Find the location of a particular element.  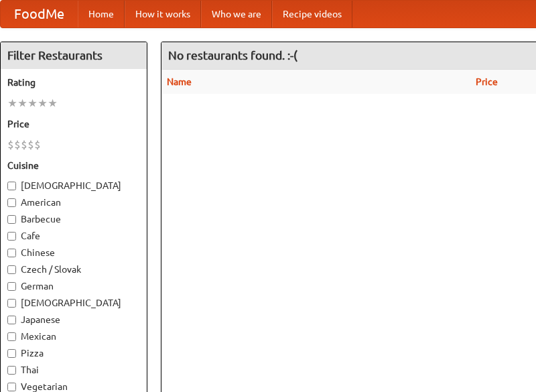

input: German is located at coordinates (11, 286).